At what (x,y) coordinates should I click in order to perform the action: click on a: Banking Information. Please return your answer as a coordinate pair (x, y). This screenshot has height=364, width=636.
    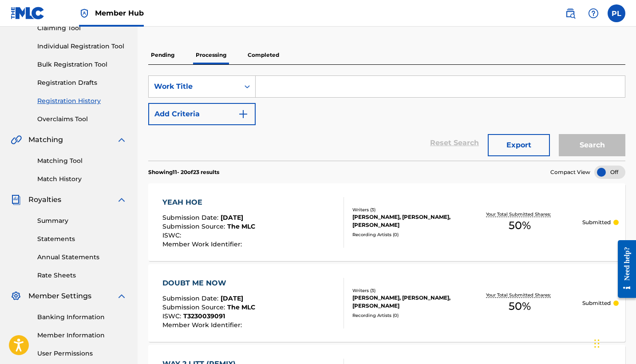
    Looking at the image, I should click on (82, 317).